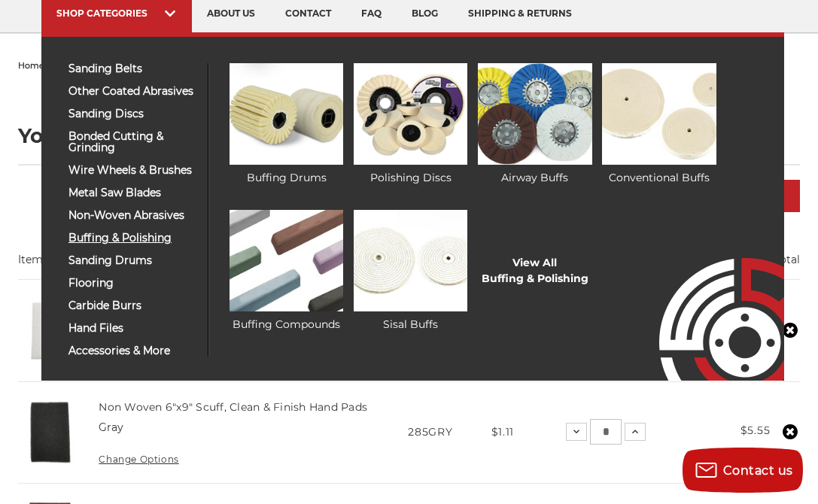 This screenshot has height=504, width=818. What do you see at coordinates (139, 459) in the screenshot?
I see `a: Change Options` at bounding box center [139, 459].